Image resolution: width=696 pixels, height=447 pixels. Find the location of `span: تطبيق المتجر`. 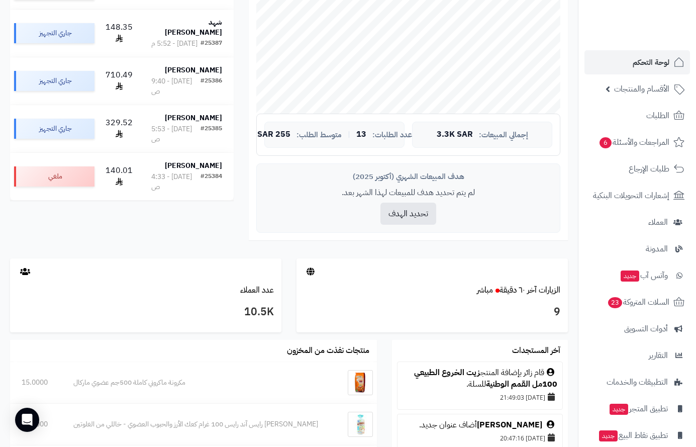

span: تطبيق المتجر is located at coordinates (638, 409).